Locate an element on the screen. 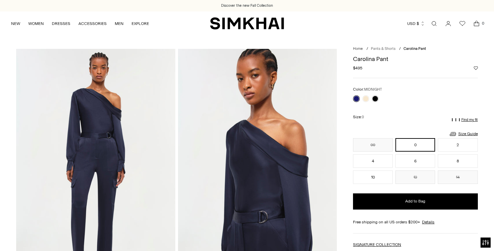  button: 4 is located at coordinates (373, 161).